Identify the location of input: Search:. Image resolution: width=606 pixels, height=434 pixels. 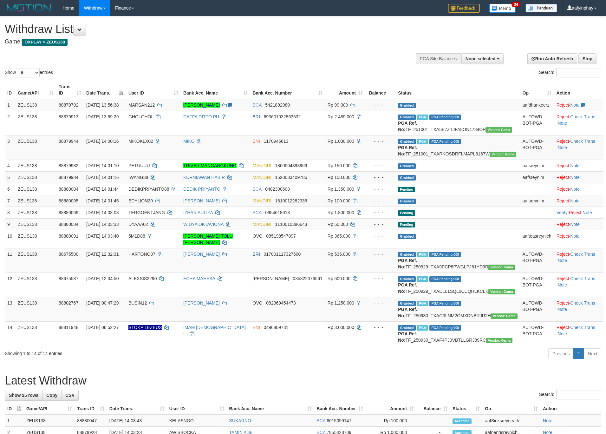
(578, 73).